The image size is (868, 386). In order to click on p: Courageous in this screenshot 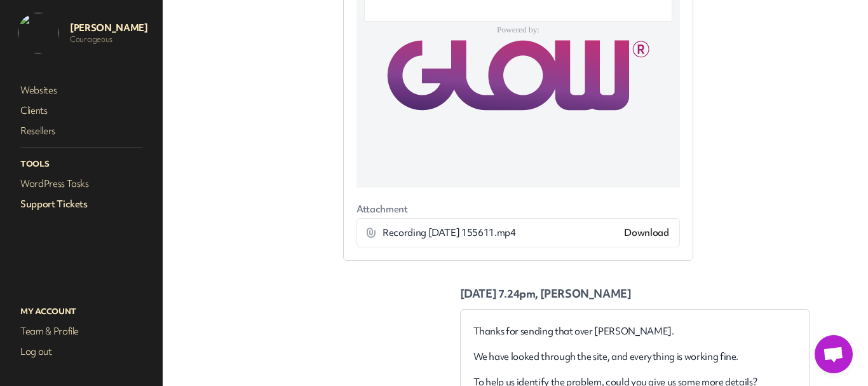, I will do `click(109, 40)`.